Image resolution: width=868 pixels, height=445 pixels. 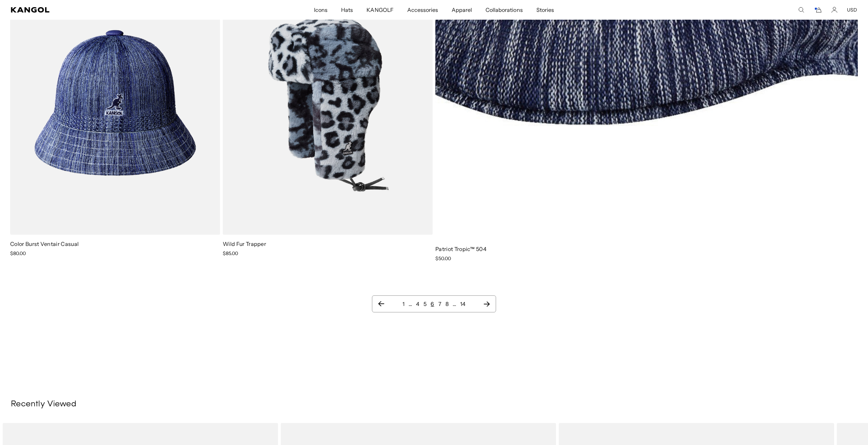 I want to click on button: USD, so click(x=852, y=10).